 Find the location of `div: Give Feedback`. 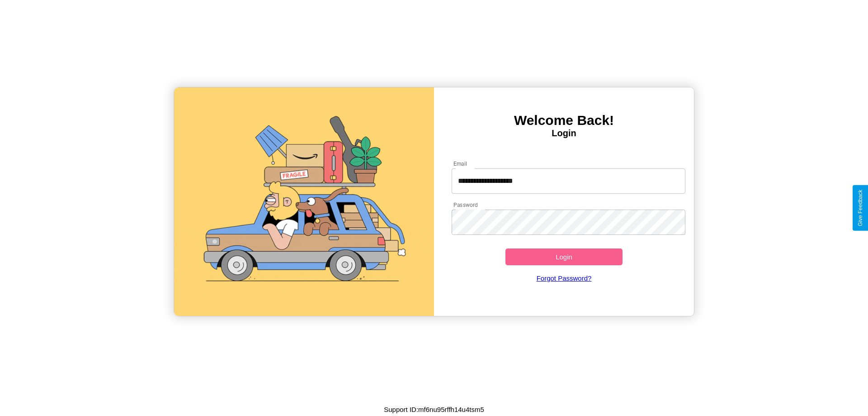

div: Give Feedback is located at coordinates (860, 208).